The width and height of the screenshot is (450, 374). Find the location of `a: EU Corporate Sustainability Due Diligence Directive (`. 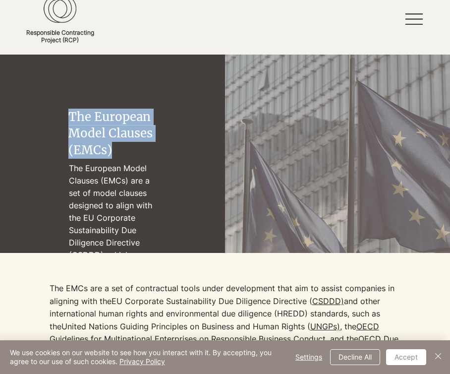

a: EU Corporate Sustainability Due Diligence Directive ( is located at coordinates (212, 301).